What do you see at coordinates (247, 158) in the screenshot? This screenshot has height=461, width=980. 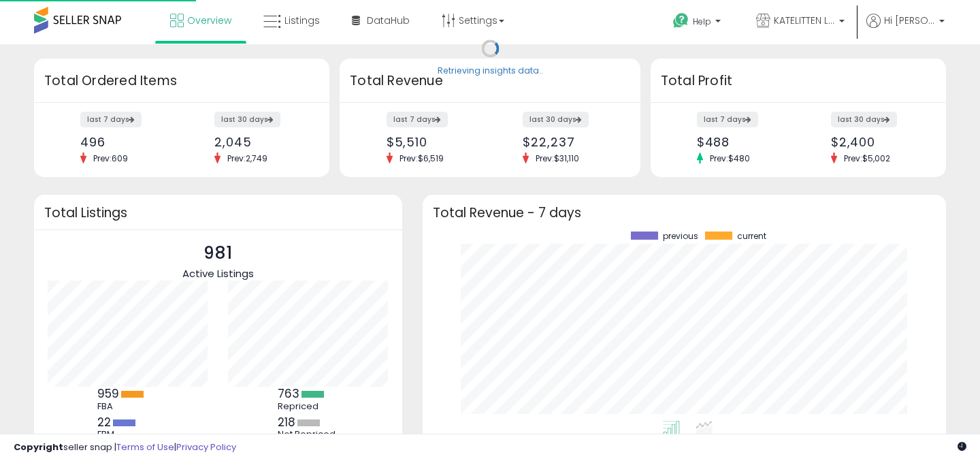 I see `span: Prev: 2,749` at bounding box center [247, 158].